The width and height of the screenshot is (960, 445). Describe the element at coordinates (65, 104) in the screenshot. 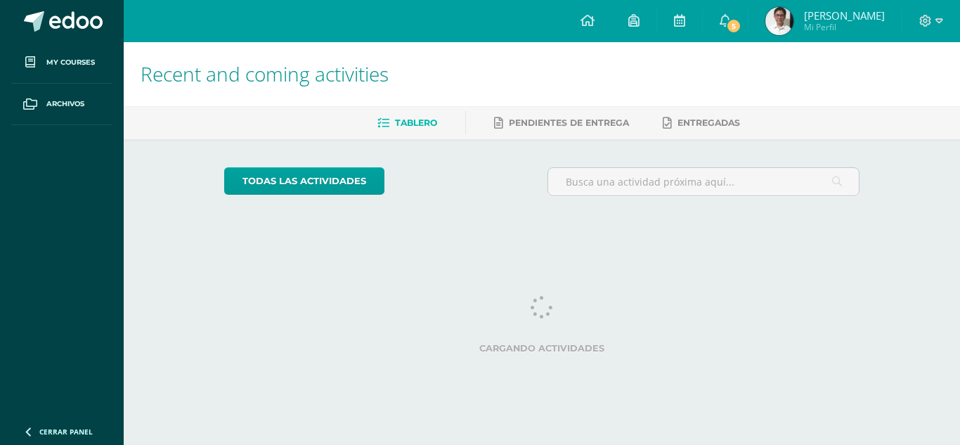

I see `span: Archivos` at that location.